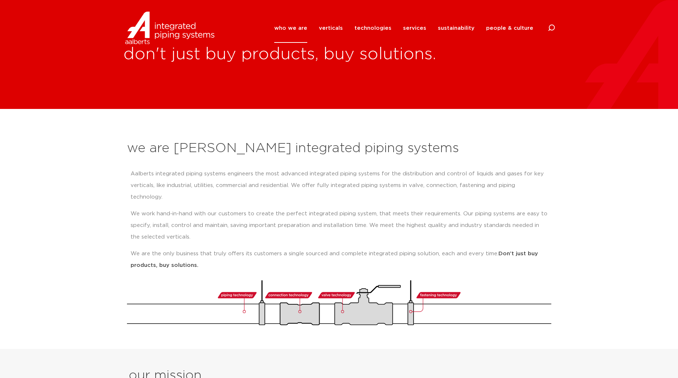 This screenshot has width=678, height=378. What do you see at coordinates (339, 185) in the screenshot?
I see `p: Aalberts integrated piping systems engineers the most advanced integrated piping systems for the ...` at bounding box center [339, 185].